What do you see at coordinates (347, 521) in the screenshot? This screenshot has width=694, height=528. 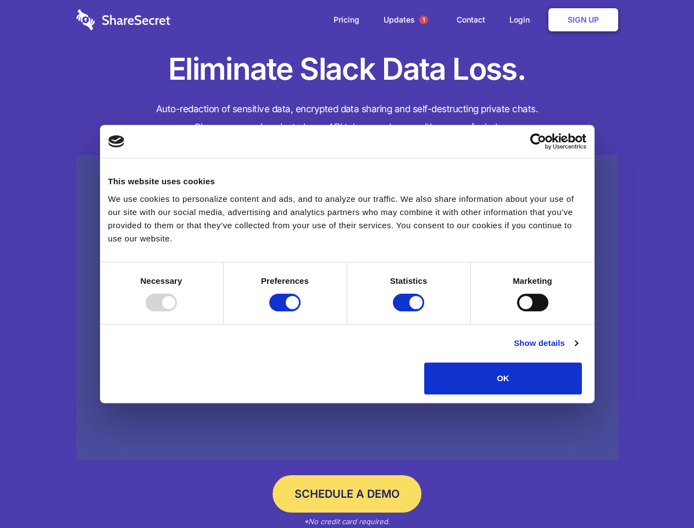 I see `em: *No credit card required.` at bounding box center [347, 521].